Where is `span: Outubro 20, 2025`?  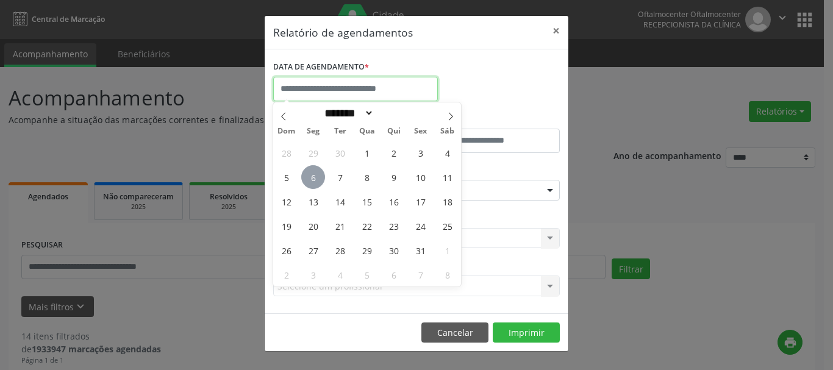
span: Outubro 20, 2025 is located at coordinates (313, 226).